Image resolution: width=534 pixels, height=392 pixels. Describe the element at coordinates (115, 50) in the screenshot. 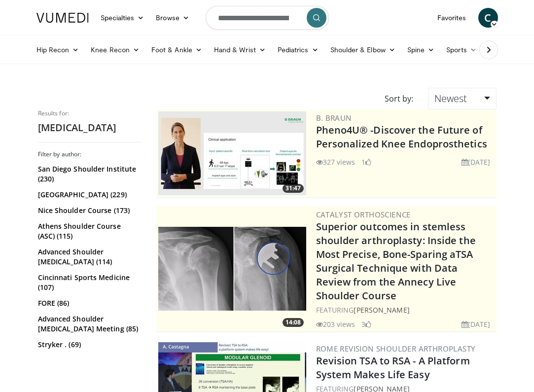

I see `a: Knee Recon` at that location.